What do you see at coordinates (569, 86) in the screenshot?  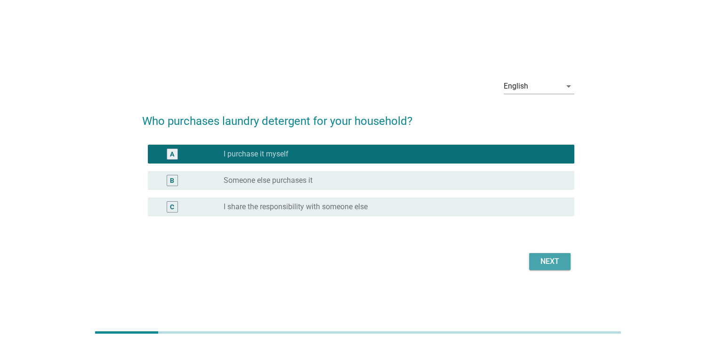 I see `i: arrow_drop_down` at bounding box center [569, 86].